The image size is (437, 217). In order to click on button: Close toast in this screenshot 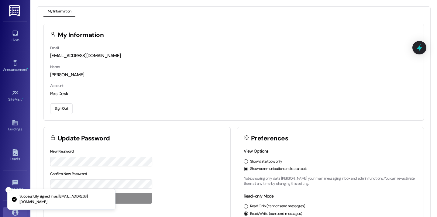, I will do `click(9, 190)`.